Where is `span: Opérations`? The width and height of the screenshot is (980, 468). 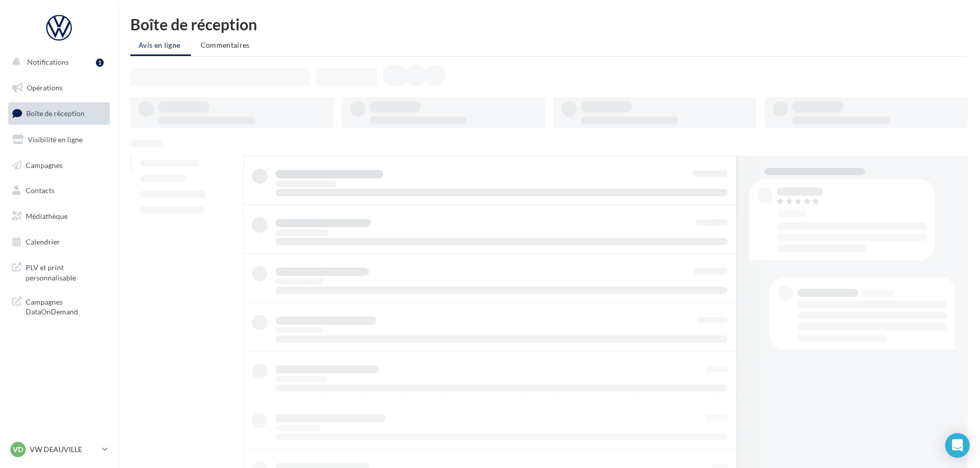
span: Opérations is located at coordinates (45, 87).